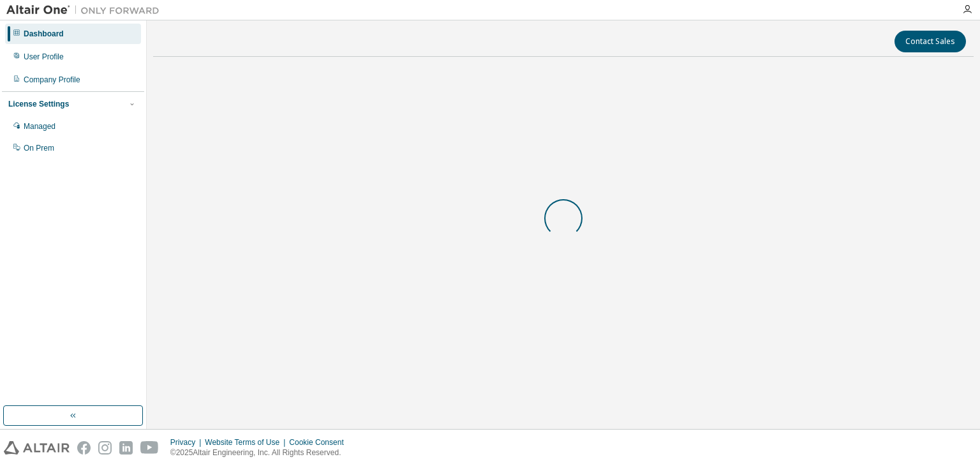 The image size is (980, 466). I want to click on div: On Prem, so click(39, 148).